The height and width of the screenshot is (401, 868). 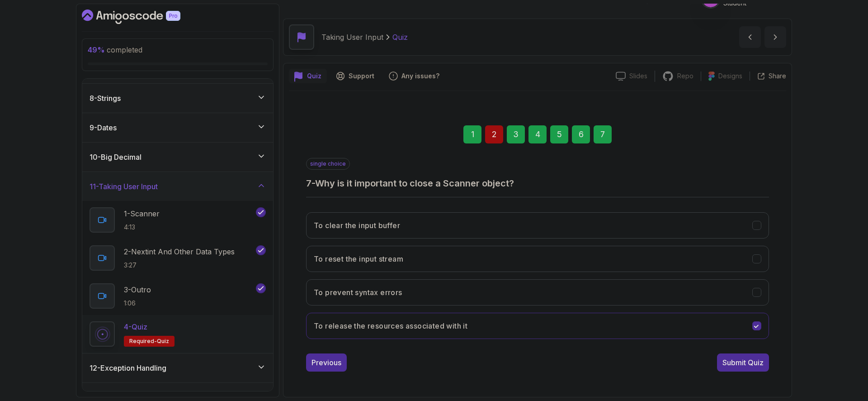 I want to click on p: Repo, so click(x=685, y=76).